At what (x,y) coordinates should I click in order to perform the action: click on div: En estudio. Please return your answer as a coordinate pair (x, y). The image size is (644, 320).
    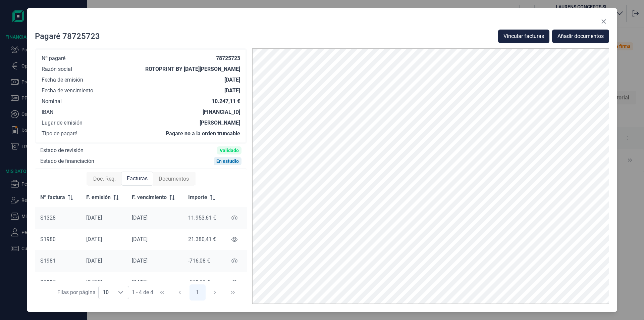
    Looking at the image, I should click on (228, 161).